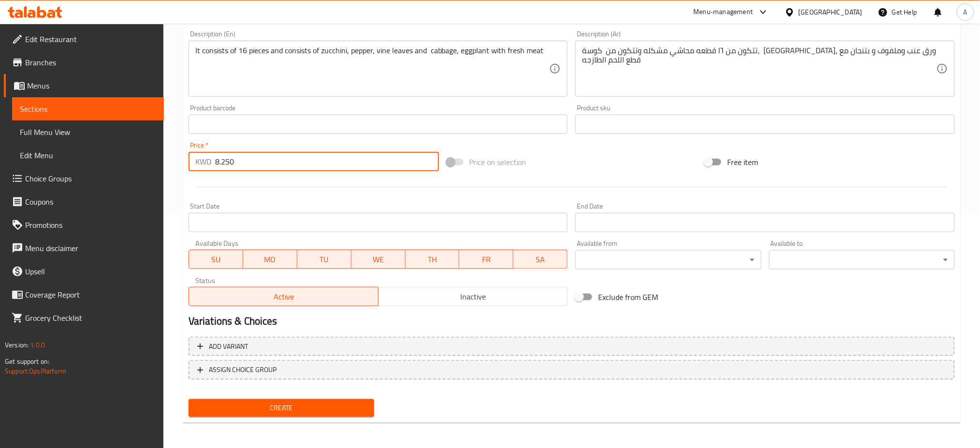 This screenshot has height=448, width=980. Describe the element at coordinates (723, 12) in the screenshot. I see `div: Menu-management` at that location.